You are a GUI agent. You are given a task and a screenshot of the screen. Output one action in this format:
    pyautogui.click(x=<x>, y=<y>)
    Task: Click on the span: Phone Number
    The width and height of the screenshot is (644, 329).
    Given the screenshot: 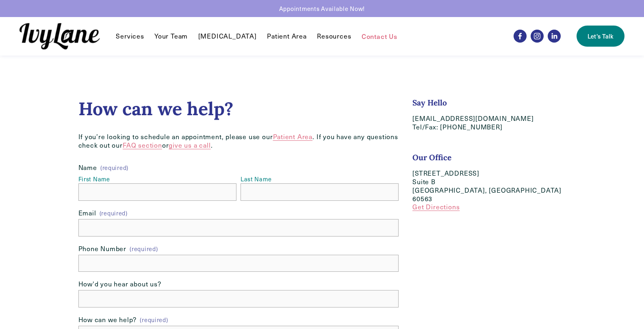 What is the action you would take?
    pyautogui.click(x=102, y=249)
    